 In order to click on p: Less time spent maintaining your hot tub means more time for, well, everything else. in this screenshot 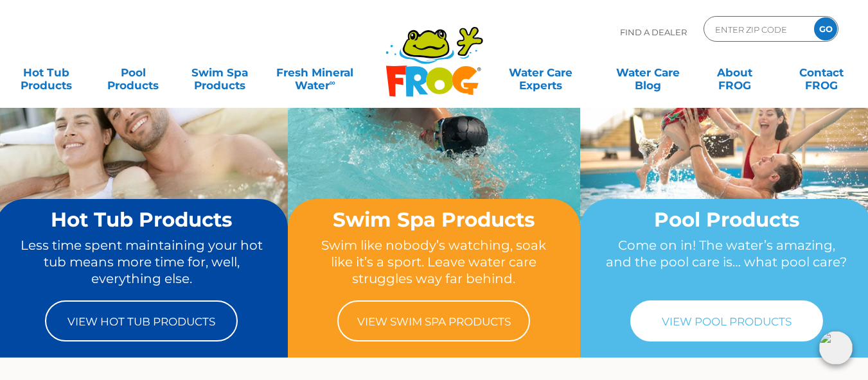, I will do `click(142, 262)`.